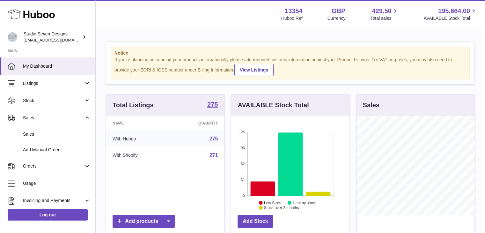 The height and width of the screenshot is (233, 485). What do you see at coordinates (450, 14) in the screenshot?
I see `a: 195,664.00 AVAILABLE Stock Total` at bounding box center [450, 14].